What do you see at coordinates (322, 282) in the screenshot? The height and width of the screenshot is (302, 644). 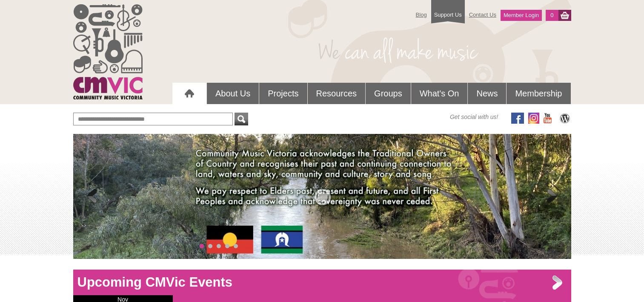 I see `h1: Upcoming CMVic Events` at bounding box center [322, 282].